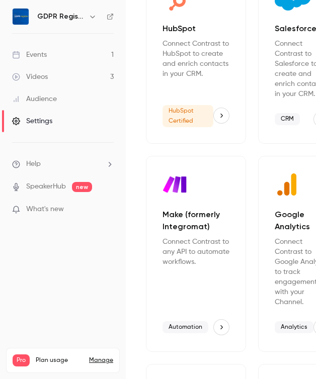  I want to click on span: Plan usage, so click(59, 361).